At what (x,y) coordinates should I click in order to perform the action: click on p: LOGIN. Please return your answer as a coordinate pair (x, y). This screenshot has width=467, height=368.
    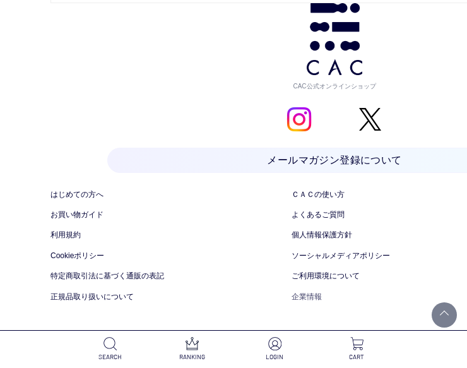
    Looking at the image, I should click on (274, 356).